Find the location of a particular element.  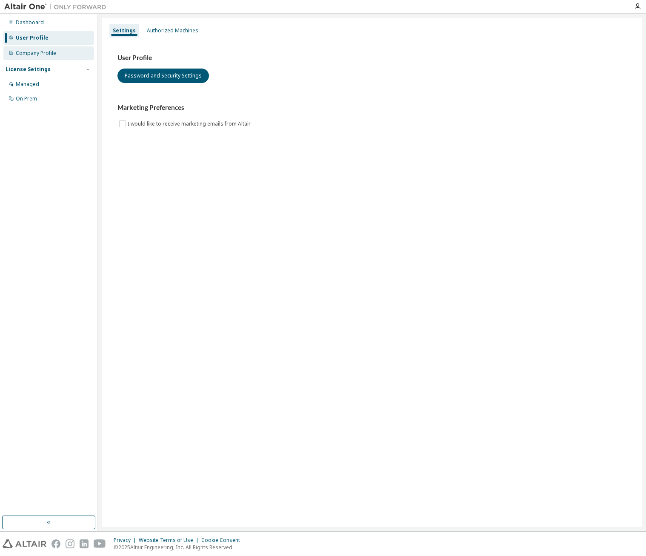

div: Company Profile is located at coordinates (36, 53).